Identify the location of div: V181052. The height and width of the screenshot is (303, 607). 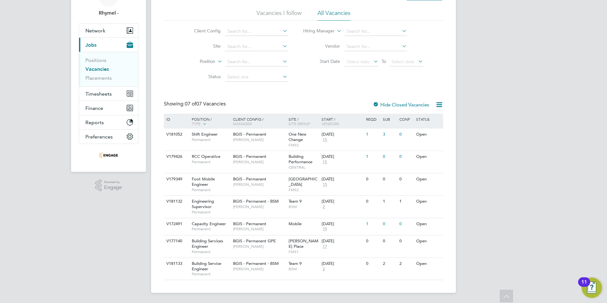
(176, 134).